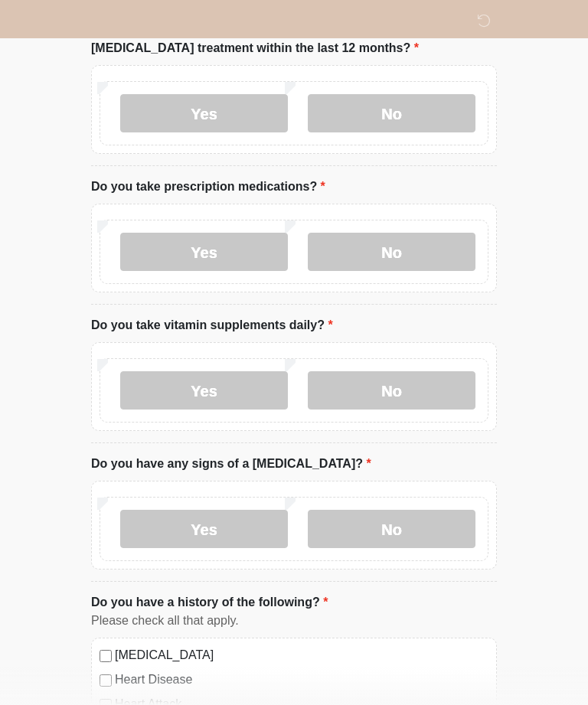  Describe the element at coordinates (208, 187) in the screenshot. I see `label: Do you take prescription medications?` at that location.